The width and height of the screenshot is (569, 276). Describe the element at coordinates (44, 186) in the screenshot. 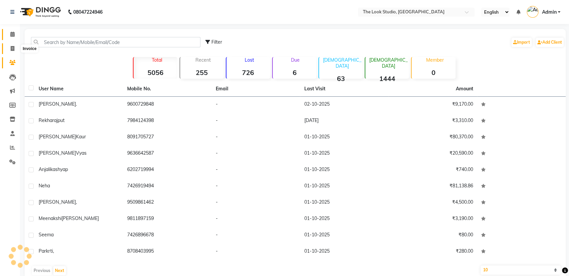

I see `span: Neha` at that location.